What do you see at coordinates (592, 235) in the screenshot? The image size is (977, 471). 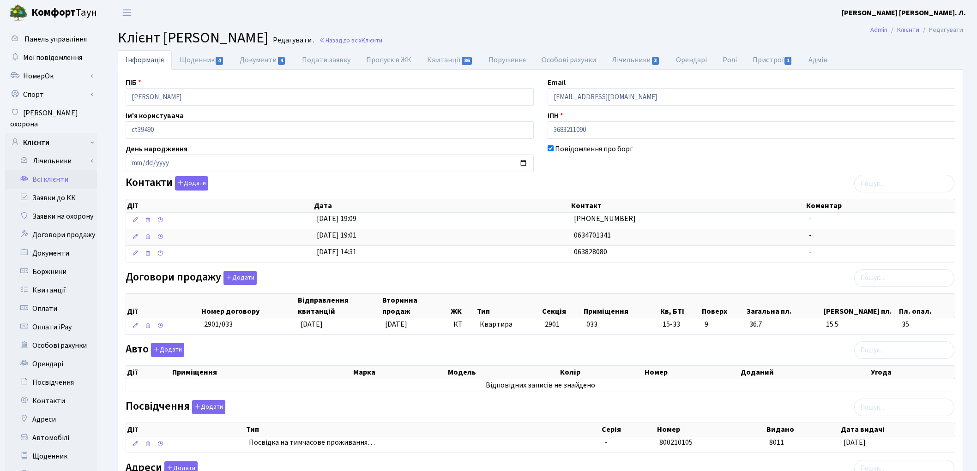 I see `span: 0634701341` at bounding box center [592, 235].